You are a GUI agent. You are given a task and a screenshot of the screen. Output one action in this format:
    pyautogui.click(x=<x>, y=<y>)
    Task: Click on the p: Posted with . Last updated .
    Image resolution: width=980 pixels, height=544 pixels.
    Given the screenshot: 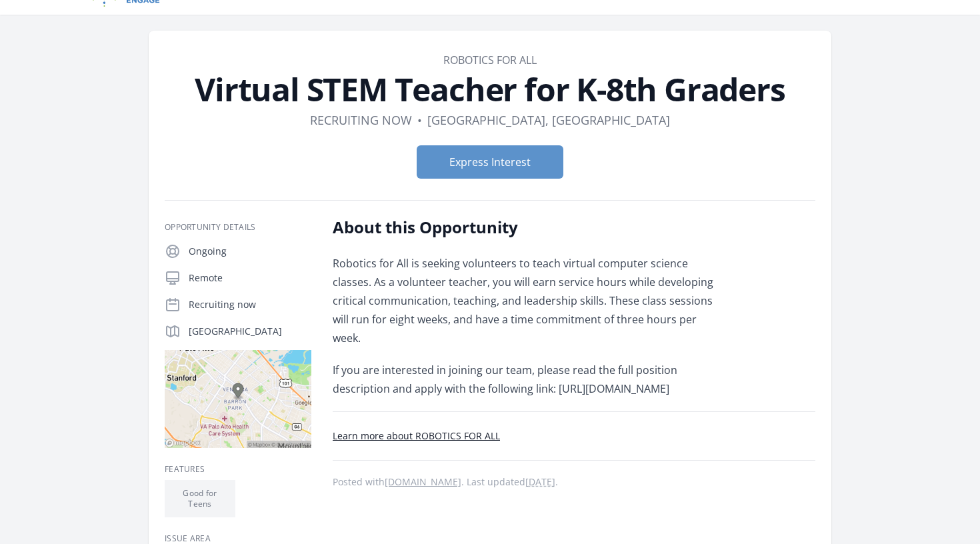 What is the action you would take?
    pyautogui.click(x=574, y=482)
    